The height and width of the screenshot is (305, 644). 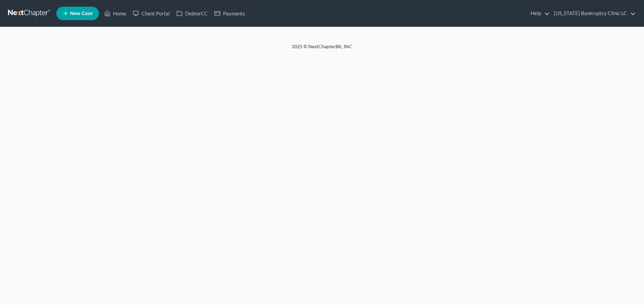 What do you see at coordinates (539, 14) in the screenshot?
I see `a: Help` at bounding box center [539, 14].